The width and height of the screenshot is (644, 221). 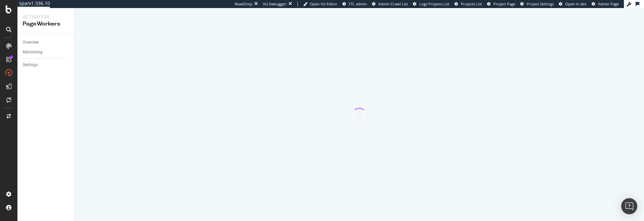 I want to click on span: Project Page, so click(x=504, y=4).